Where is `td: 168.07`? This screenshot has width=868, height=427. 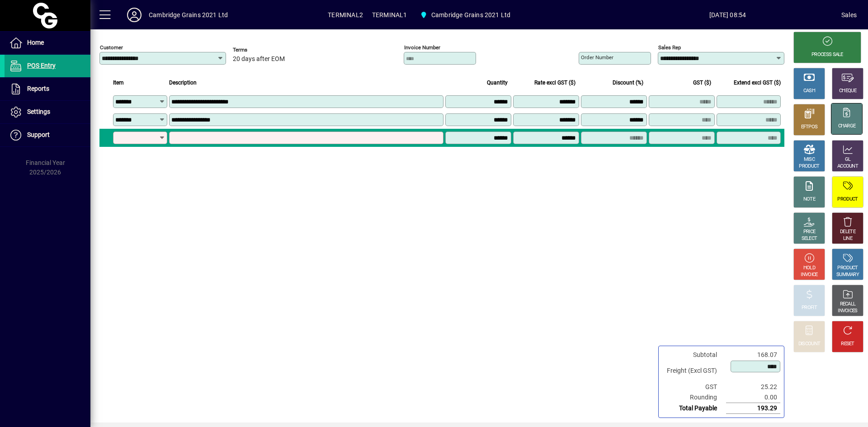
td: 168.07 is located at coordinates (753, 355).